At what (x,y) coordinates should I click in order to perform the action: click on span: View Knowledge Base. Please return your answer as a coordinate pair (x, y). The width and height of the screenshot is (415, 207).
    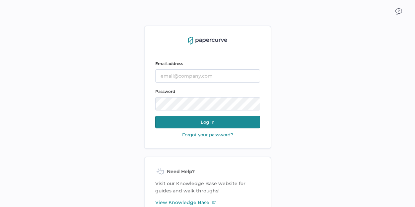
    Looking at the image, I should click on (182, 202).